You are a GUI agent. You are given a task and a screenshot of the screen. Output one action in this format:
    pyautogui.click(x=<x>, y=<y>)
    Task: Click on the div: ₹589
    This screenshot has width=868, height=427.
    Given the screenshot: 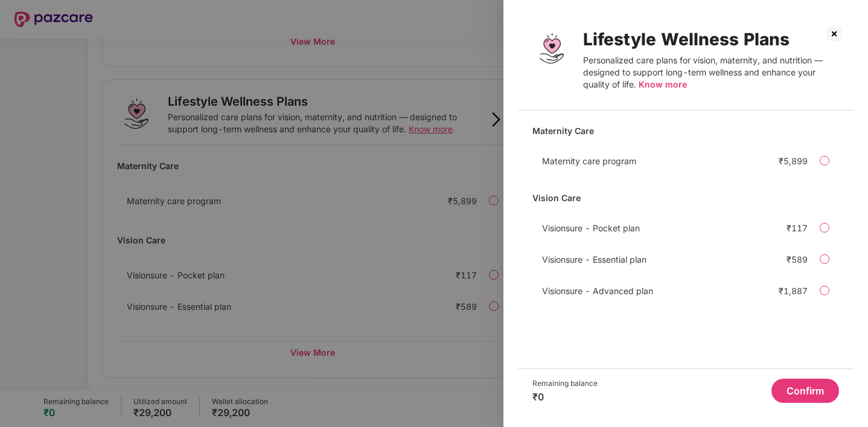 What is the action you would take?
    pyautogui.click(x=796, y=259)
    